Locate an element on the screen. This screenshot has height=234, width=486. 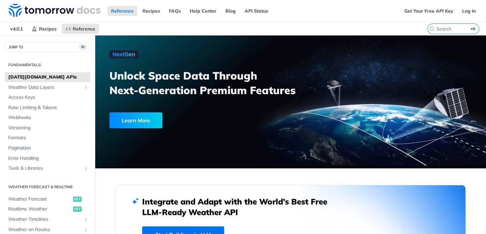
a: FAQs is located at coordinates (175, 11).